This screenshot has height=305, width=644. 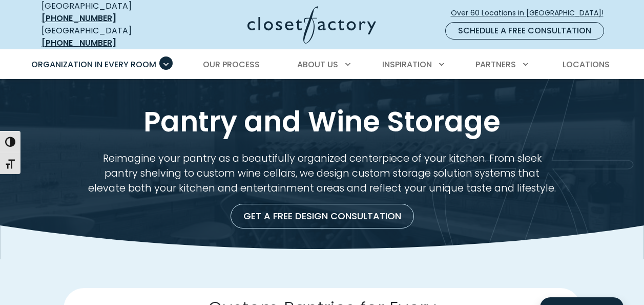 What do you see at coordinates (524, 31) in the screenshot?
I see `a: Schedule a Free Consultation` at bounding box center [524, 31].